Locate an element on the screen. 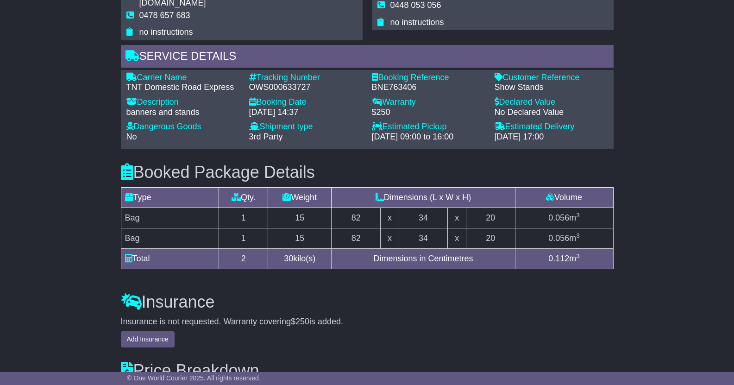 The image size is (734, 385). span: 0448 053 056 is located at coordinates (416, 5).